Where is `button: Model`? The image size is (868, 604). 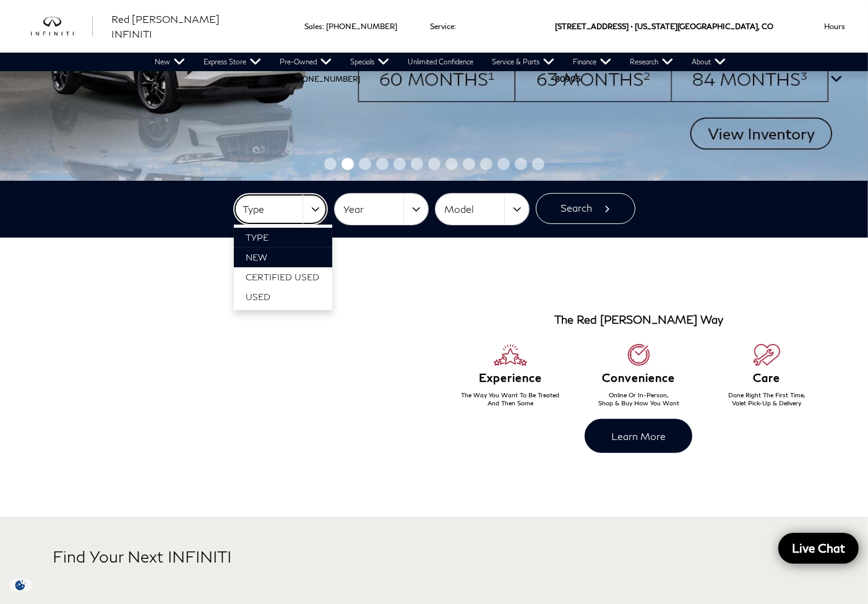 button: Model is located at coordinates (482, 209).